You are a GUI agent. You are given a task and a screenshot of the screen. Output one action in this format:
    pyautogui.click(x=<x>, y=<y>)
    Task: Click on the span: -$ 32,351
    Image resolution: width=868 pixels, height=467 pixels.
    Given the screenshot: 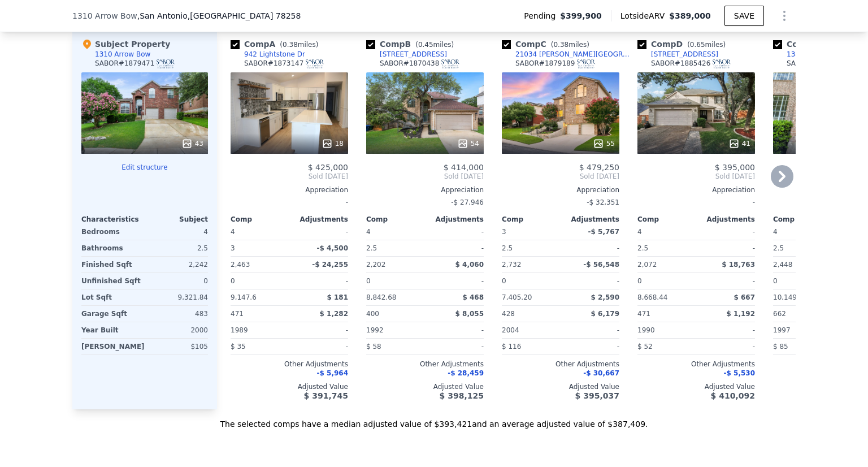 What is the action you would take?
    pyautogui.click(x=603, y=202)
    